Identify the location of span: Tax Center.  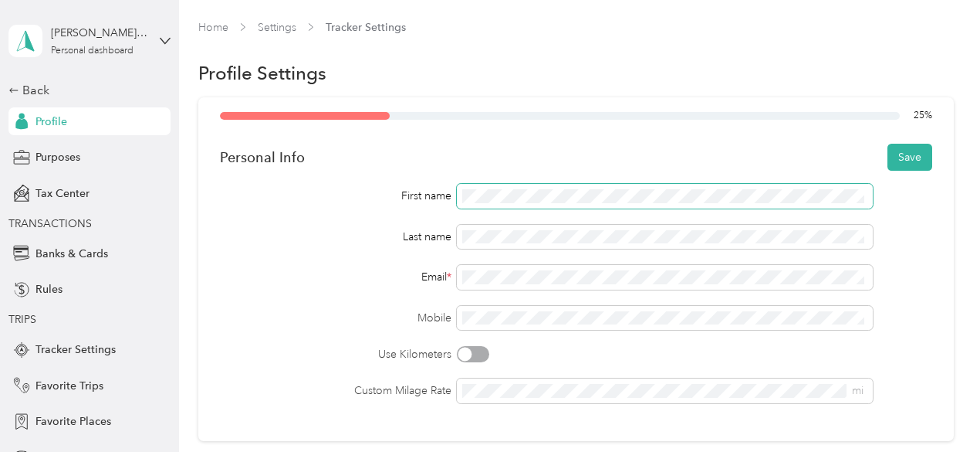
(63, 193).